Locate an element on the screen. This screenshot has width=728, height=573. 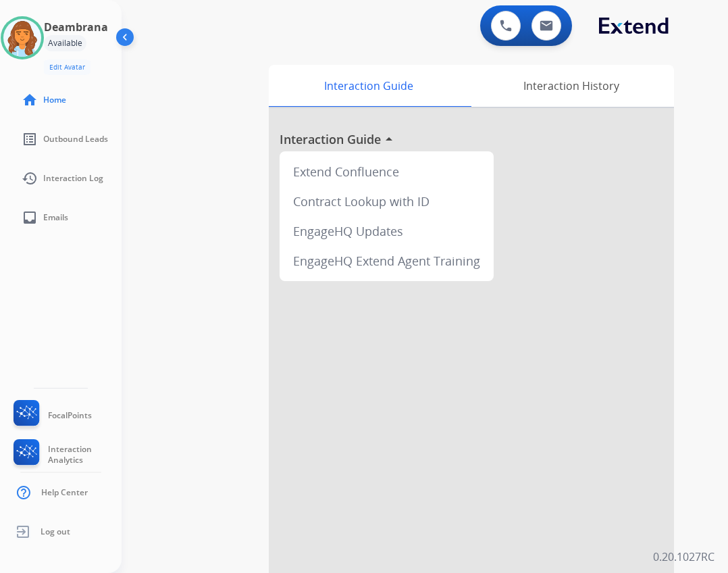
div: Extend Confluence is located at coordinates (386, 172).